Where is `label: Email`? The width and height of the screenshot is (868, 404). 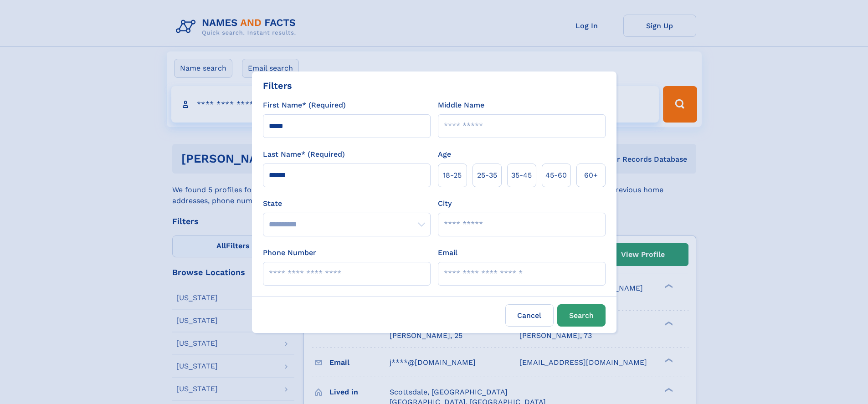 label: Email is located at coordinates (448, 253).